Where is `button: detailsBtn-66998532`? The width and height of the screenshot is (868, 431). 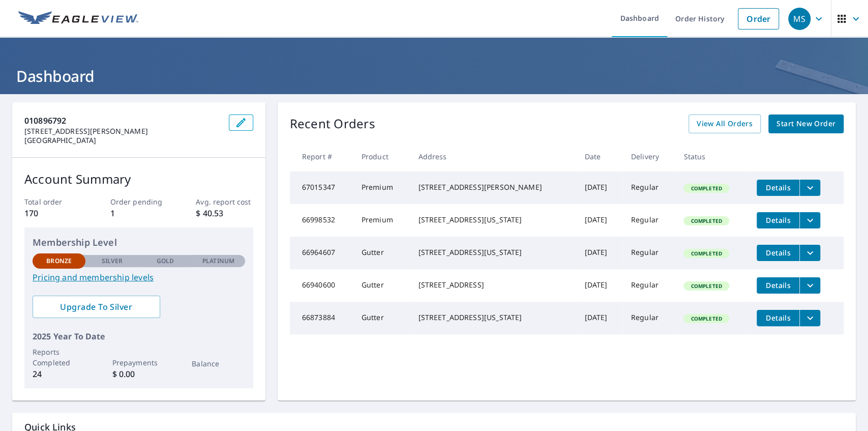 button: detailsBtn-66998532 is located at coordinates (778, 220).